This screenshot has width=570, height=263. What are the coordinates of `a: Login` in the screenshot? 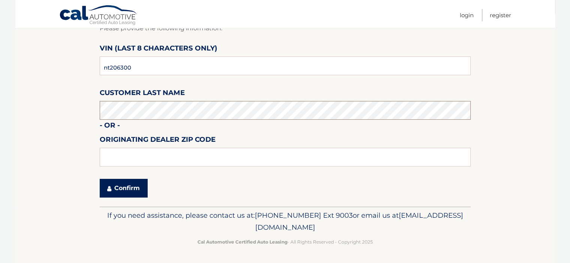 It's located at (466, 15).